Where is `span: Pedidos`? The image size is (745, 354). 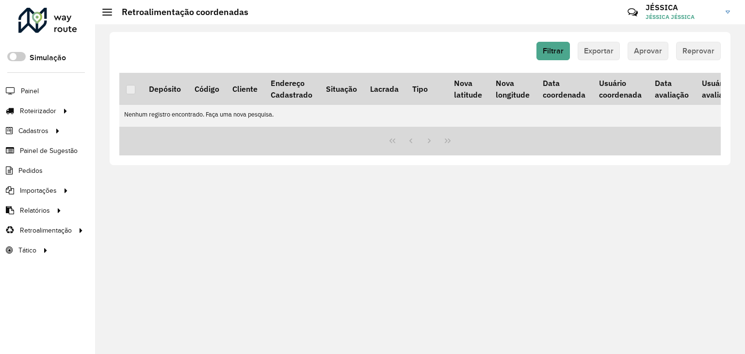
span: Pedidos is located at coordinates (31, 170).